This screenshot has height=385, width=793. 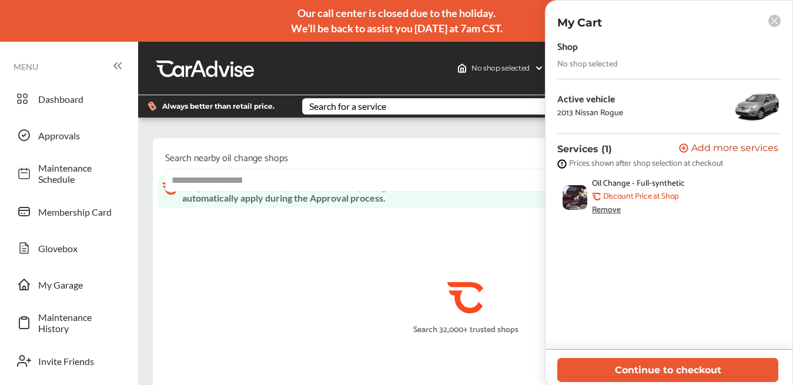 What do you see at coordinates (584, 149) in the screenshot?
I see `p: Services (1)` at bounding box center [584, 149].